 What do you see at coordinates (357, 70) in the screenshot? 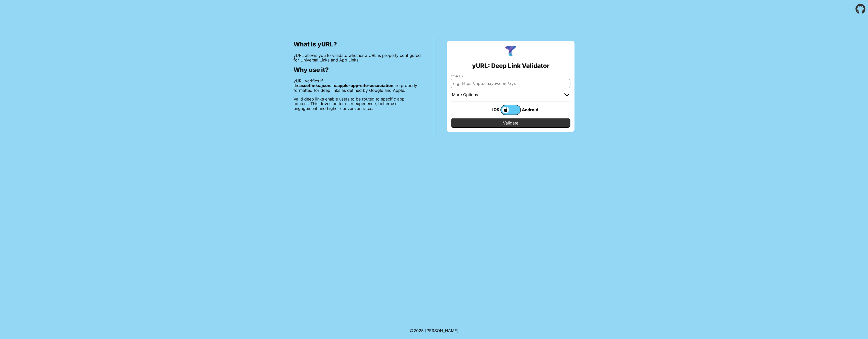
I see `h2: Why use it?` at bounding box center [357, 70].